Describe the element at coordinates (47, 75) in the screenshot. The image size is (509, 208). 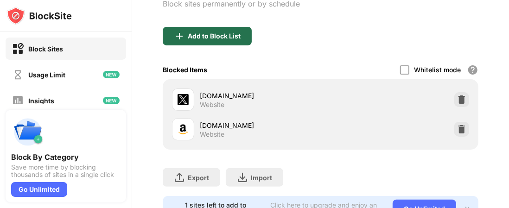
I see `div: Usage Limit` at that location.